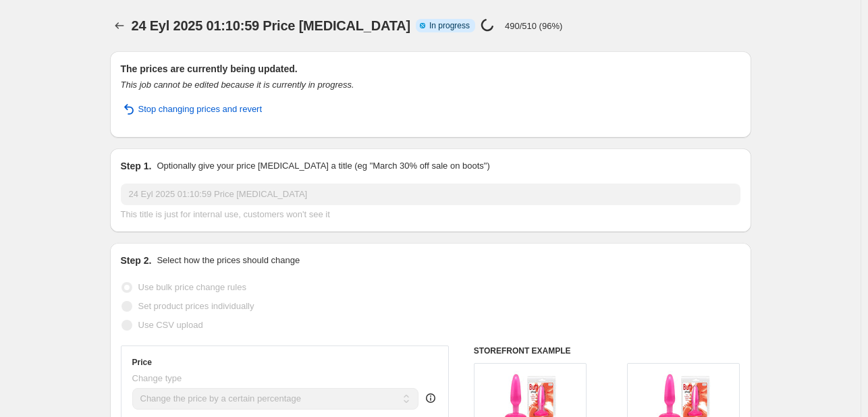 The image size is (868, 417). What do you see at coordinates (170, 324) in the screenshot?
I see `span: Use CSV upload` at bounding box center [170, 324].